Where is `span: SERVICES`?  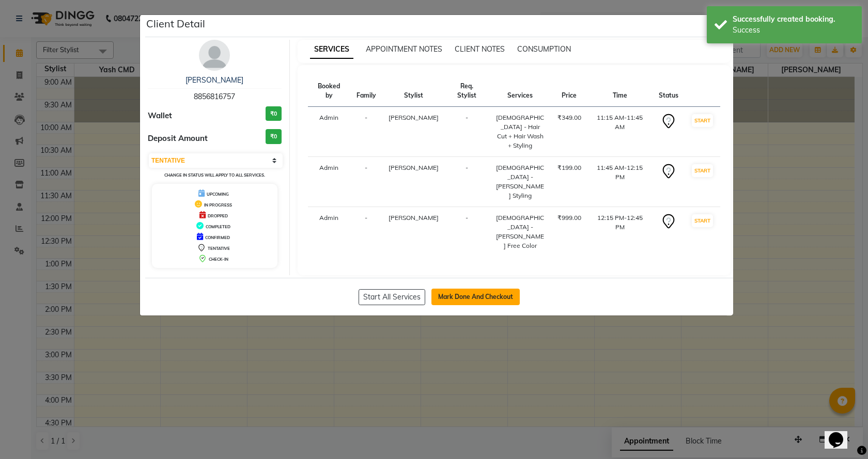 span: SERVICES is located at coordinates (332, 50).